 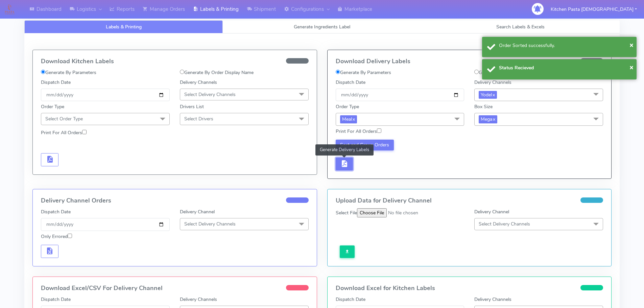 I want to click on span: Select Order Type, so click(x=64, y=119).